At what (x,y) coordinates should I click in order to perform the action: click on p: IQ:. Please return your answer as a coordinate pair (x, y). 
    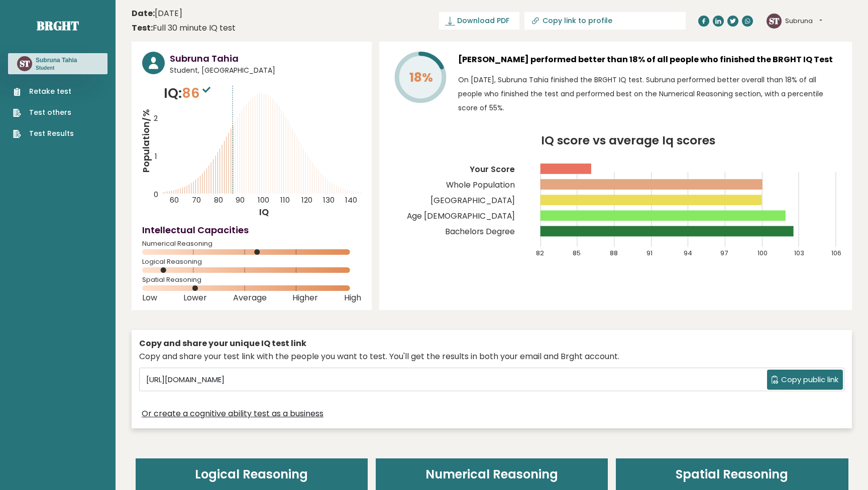
    Looking at the image, I should click on (189, 93).